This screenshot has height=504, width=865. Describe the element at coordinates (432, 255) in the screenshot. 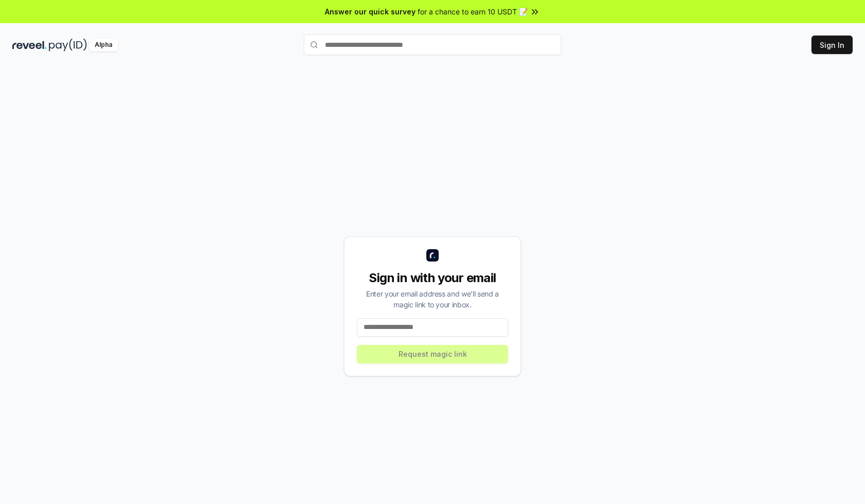

I see `img: logo_small` at that location.